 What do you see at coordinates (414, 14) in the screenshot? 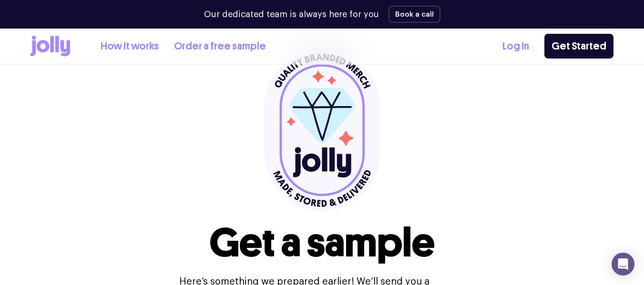
I see `button: Book a call` at bounding box center [414, 14].